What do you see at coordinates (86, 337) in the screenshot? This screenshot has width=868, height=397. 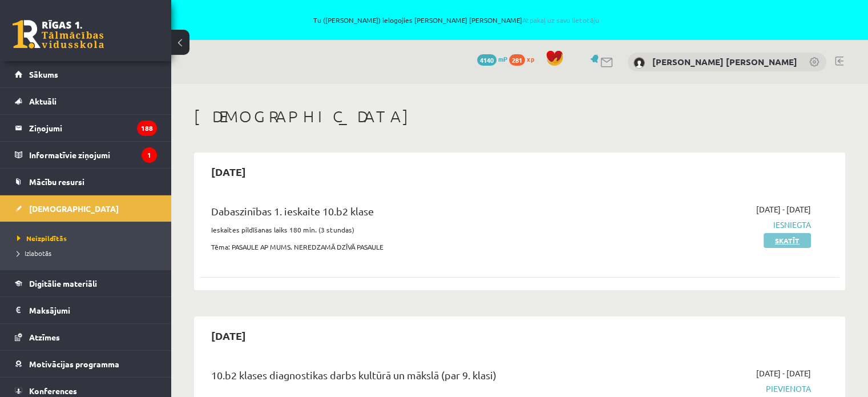 I see `a: Atzīmes` at bounding box center [86, 337].